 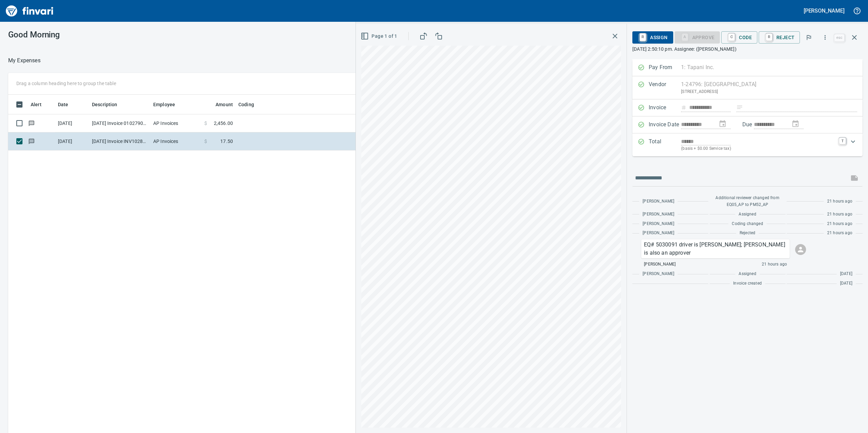 What do you see at coordinates (30, 11) in the screenshot?
I see `img: Finvari` at bounding box center [30, 11].